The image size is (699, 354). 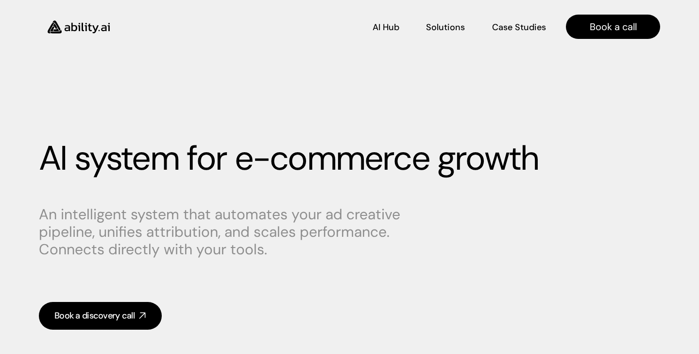 What do you see at coordinates (519, 27) in the screenshot?
I see `p: Case Studies` at bounding box center [519, 27].